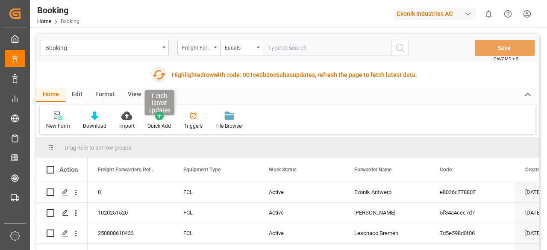 The width and height of the screenshot is (547, 250). What do you see at coordinates (51, 95) in the screenshot?
I see `div: Home` at bounding box center [51, 95].